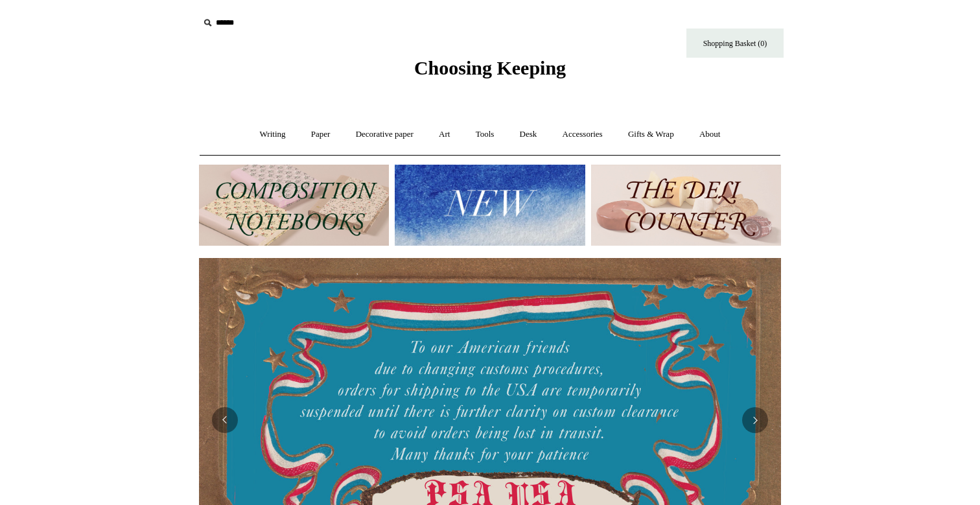 The width and height of the screenshot is (980, 505). I want to click on a: Decorative paper, so click(384, 134).